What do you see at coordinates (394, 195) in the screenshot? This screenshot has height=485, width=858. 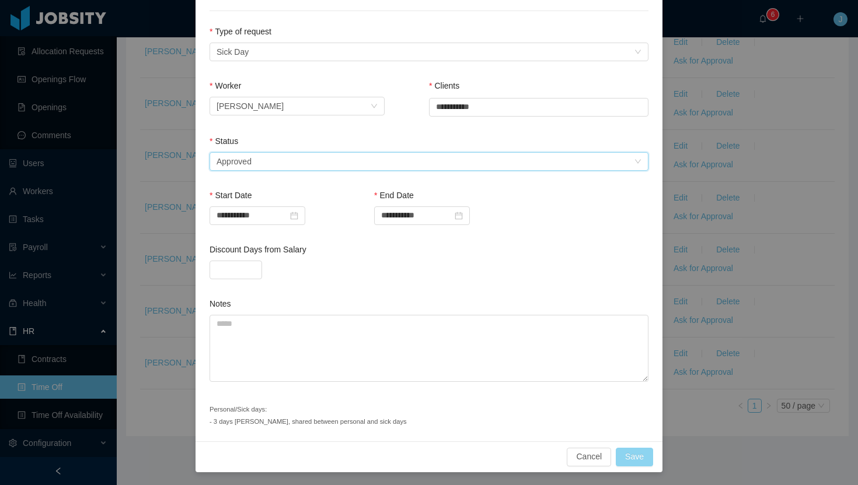 I see `label: End Date` at bounding box center [394, 195].